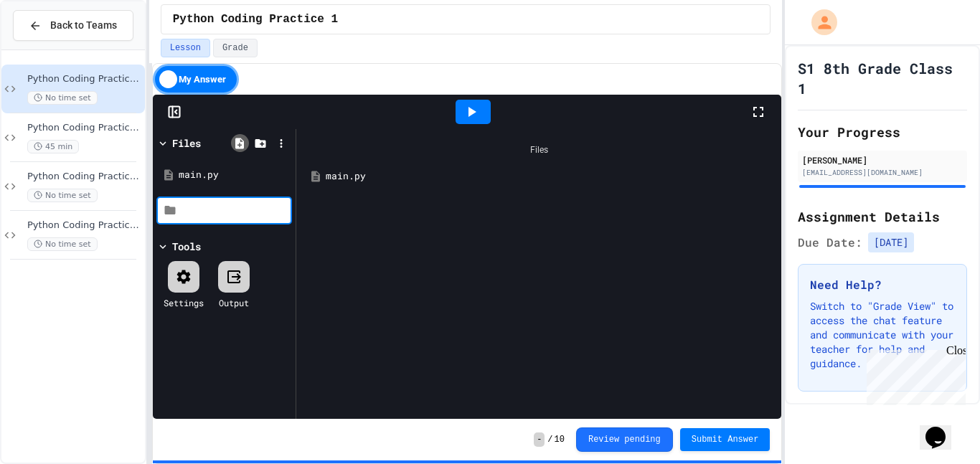  I want to click on span: 10, so click(560, 440).